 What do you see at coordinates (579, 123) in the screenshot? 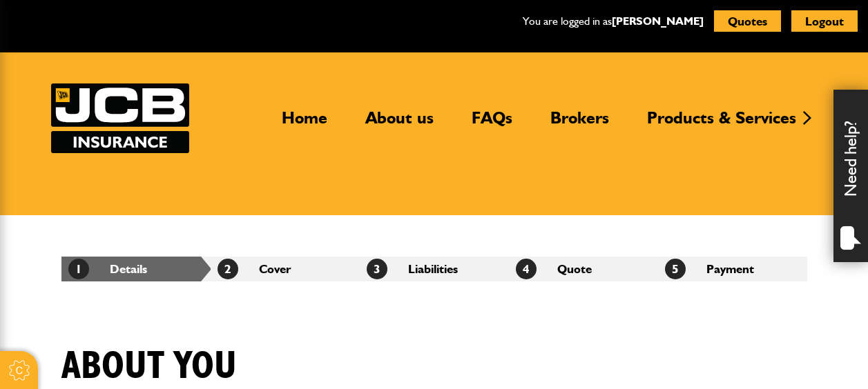
I see `a: Brokers` at bounding box center [579, 123].